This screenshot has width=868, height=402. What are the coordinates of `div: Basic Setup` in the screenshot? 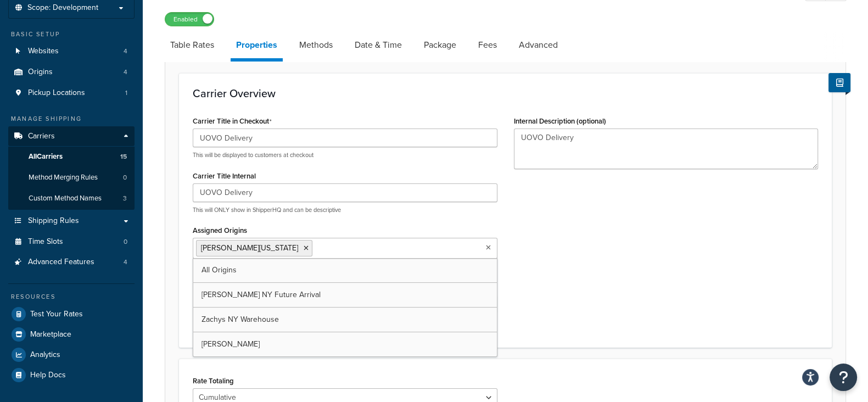 It's located at (71, 34).